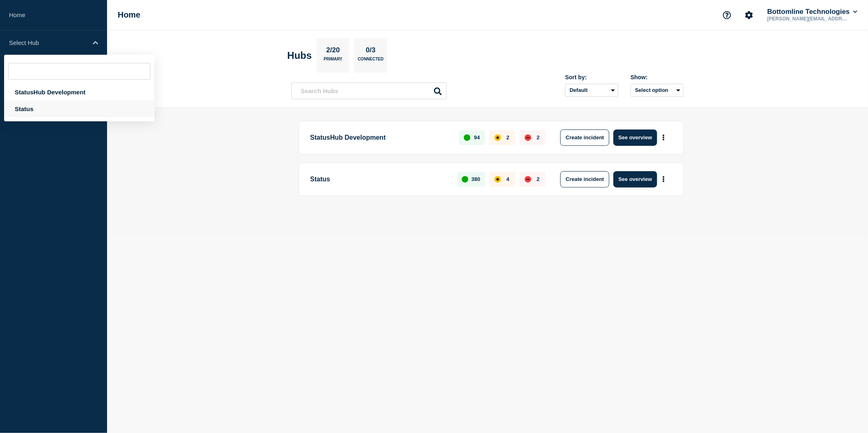  Describe the element at coordinates (371, 52) in the screenshot. I see `p: 0/3` at that location.